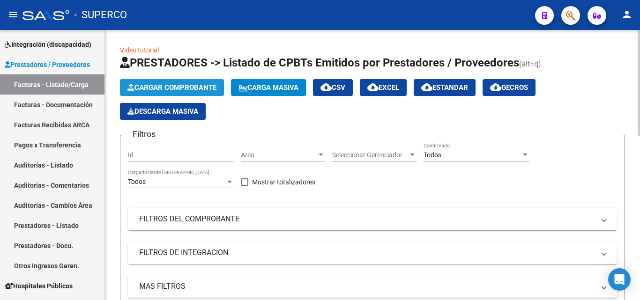  Describe the element at coordinates (144, 134) in the screenshot. I see `h3: Filtros` at that location.